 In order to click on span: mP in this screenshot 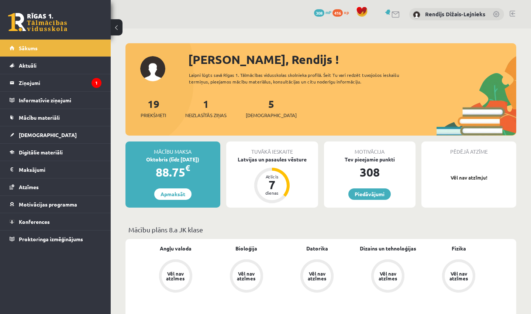, I will do `click(328, 12)`.